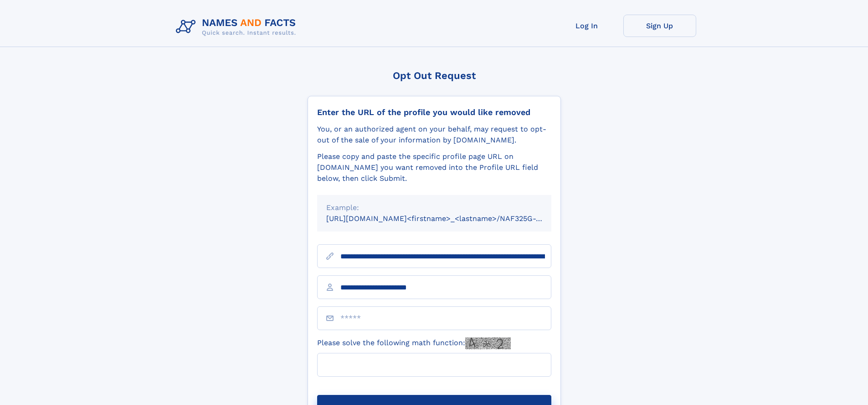 The height and width of the screenshot is (405, 868). I want to click on div: Example:, so click(435, 208).